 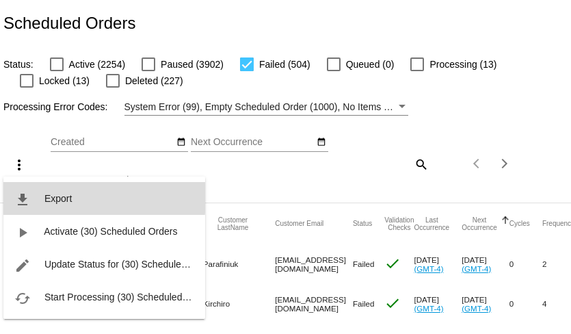 What do you see at coordinates (110, 231) in the screenshot?
I see `span: Activate (30) Scheduled Orders` at bounding box center [110, 231].